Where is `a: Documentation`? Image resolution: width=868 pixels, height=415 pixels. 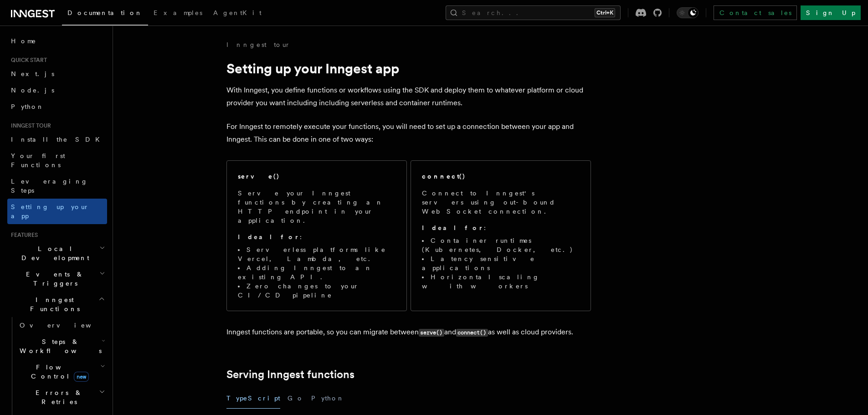 a: Documentation is located at coordinates (105, 14).